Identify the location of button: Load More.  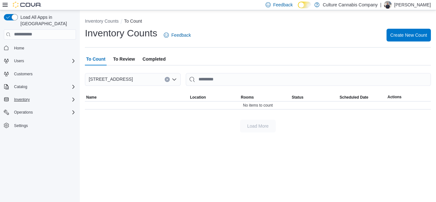
(258, 126).